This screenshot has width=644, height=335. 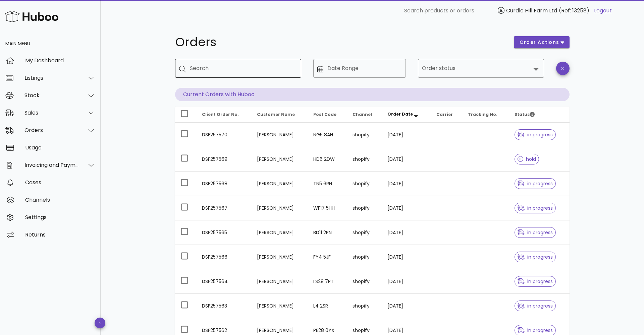 I want to click on span: Carrier, so click(x=444, y=114).